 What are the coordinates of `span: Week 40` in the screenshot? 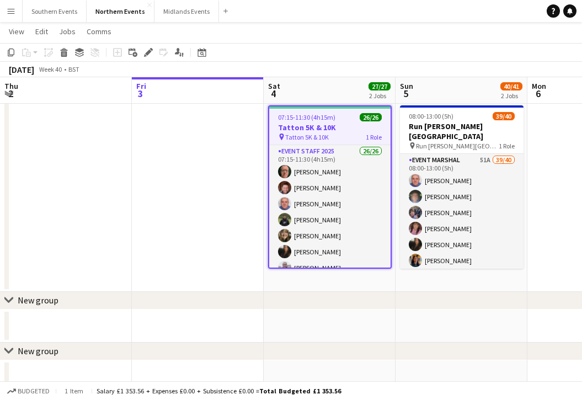 It's located at (50, 69).